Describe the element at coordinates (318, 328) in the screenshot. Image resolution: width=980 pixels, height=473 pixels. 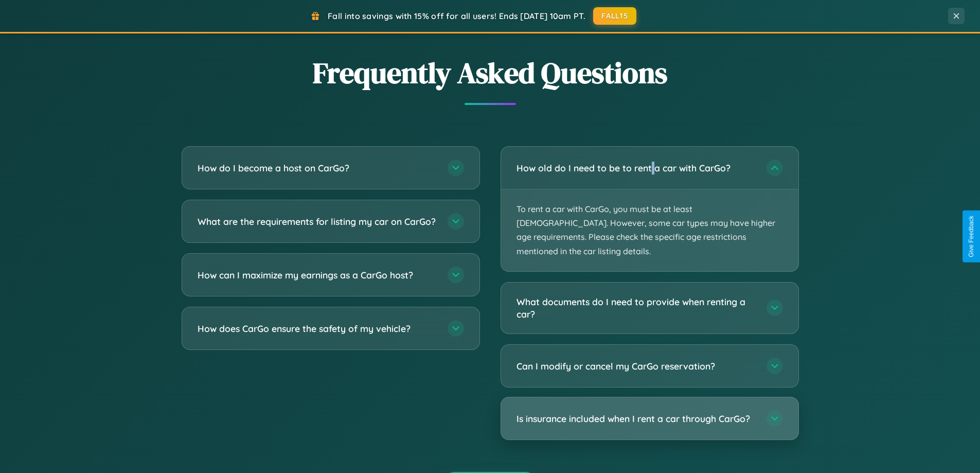
I see `h3: How does CarGo ensure the safety of my vehicle?` at that location.